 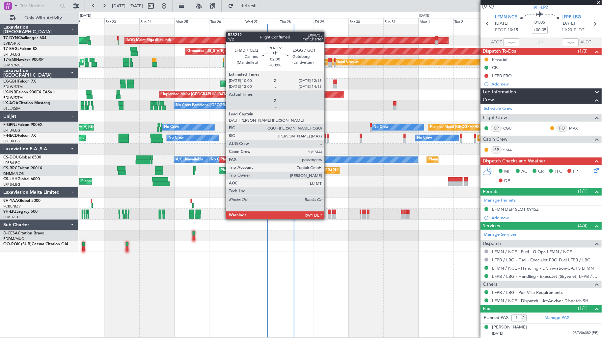 I want to click on a: FCBB/BZV, so click(x=12, y=206).